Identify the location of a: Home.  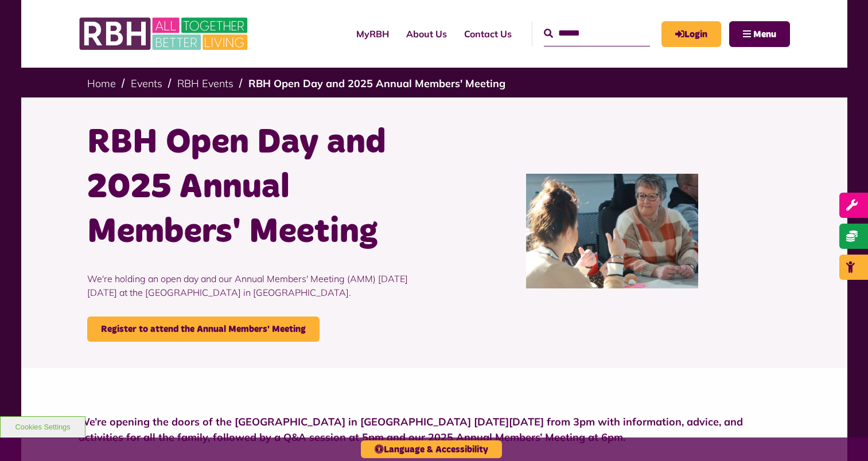
(101, 83).